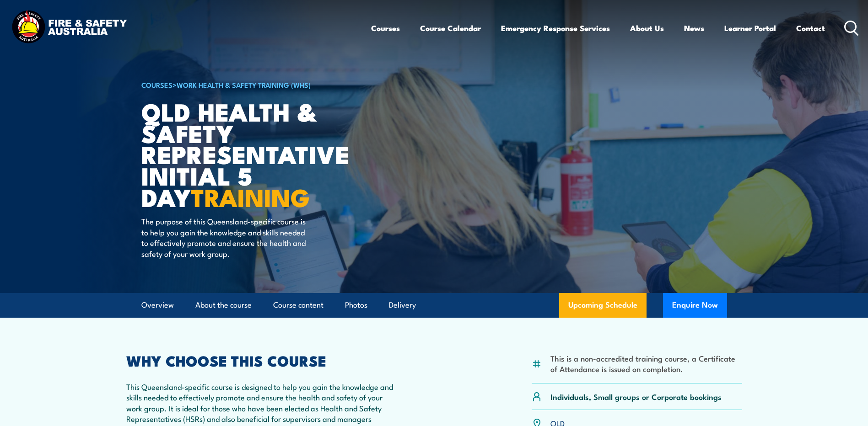 This screenshot has height=426, width=868. Describe the element at coordinates (244, 85) in the screenshot. I see `a: Work Health & Safety Training (WHS)` at that location.